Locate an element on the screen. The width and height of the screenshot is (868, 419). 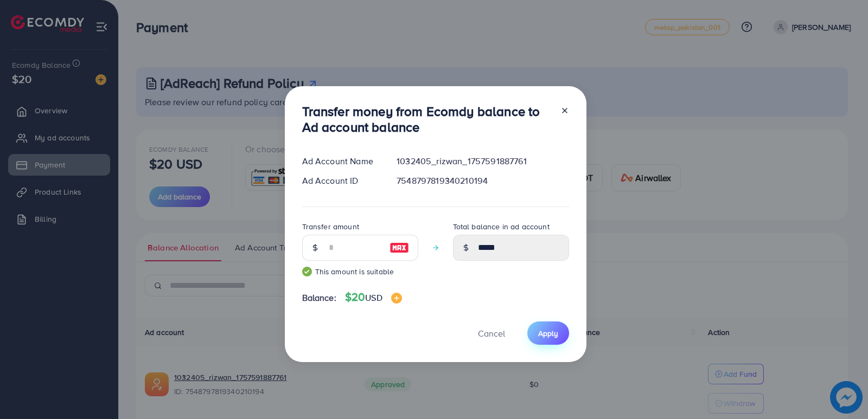
div: Ad Account ID is located at coordinates (341, 180).